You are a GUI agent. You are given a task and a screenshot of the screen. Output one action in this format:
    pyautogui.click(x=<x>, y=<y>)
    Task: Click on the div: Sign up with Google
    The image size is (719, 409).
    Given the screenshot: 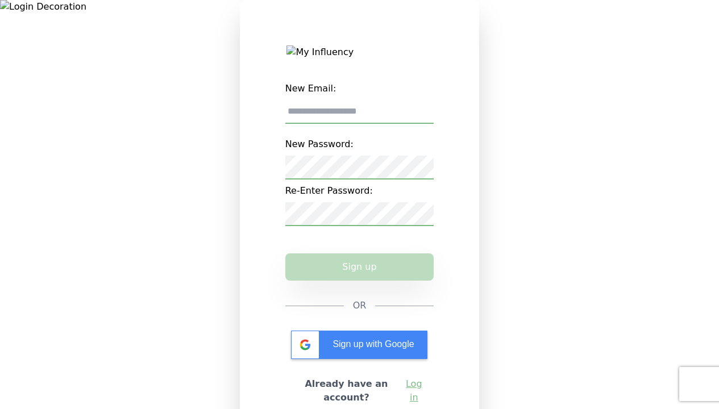 What is the action you would take?
    pyautogui.click(x=359, y=345)
    